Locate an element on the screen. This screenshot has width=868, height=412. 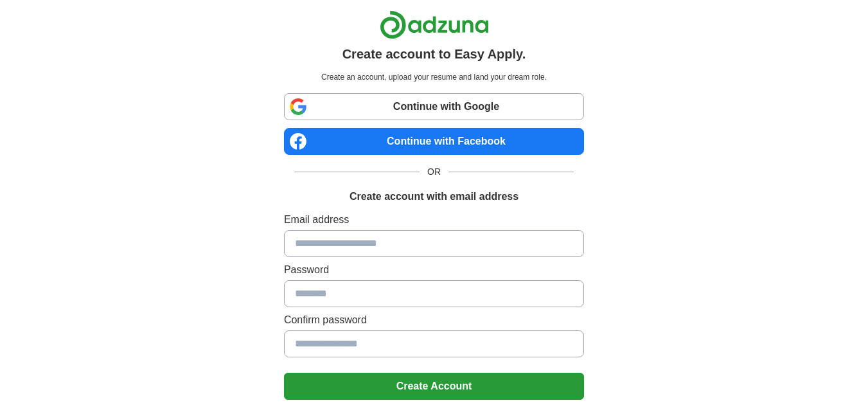
span: OR is located at coordinates (434, 172).